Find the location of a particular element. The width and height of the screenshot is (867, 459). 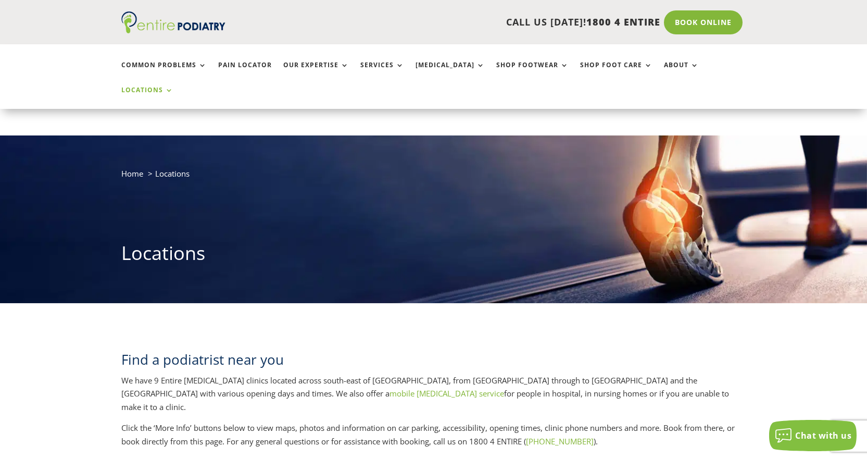

a: Services is located at coordinates (382, 72).